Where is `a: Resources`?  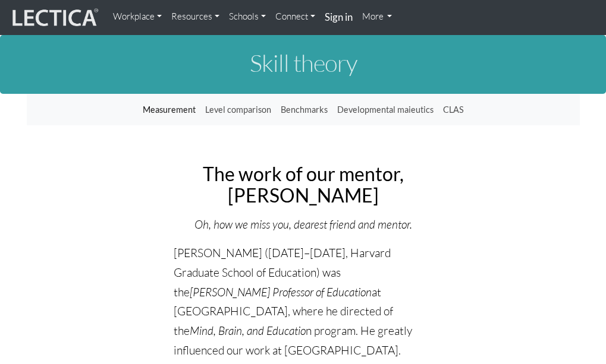 a: Resources is located at coordinates (195, 16).